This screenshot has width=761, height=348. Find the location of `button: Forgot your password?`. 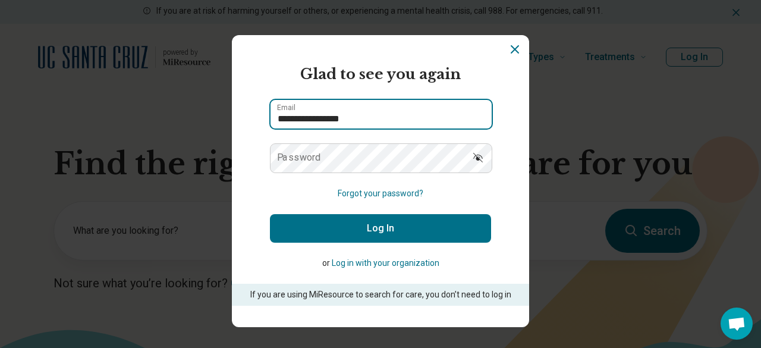

button: Forgot your password? is located at coordinates (381, 193).